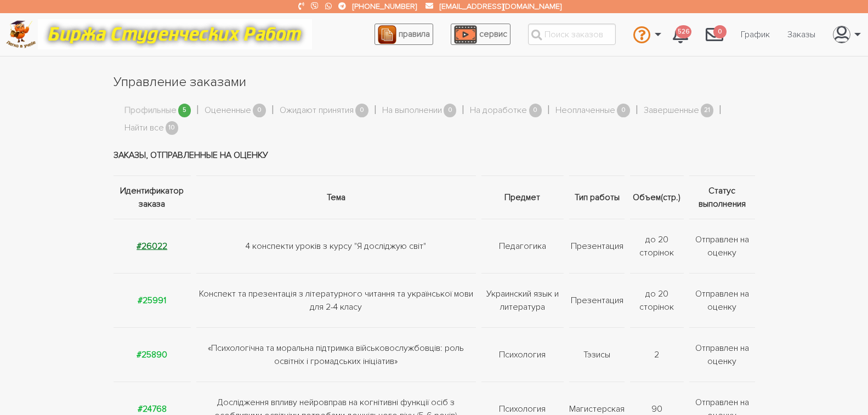 This screenshot has width=868, height=415. Describe the element at coordinates (715, 34) in the screenshot. I see `li: 0` at that location.